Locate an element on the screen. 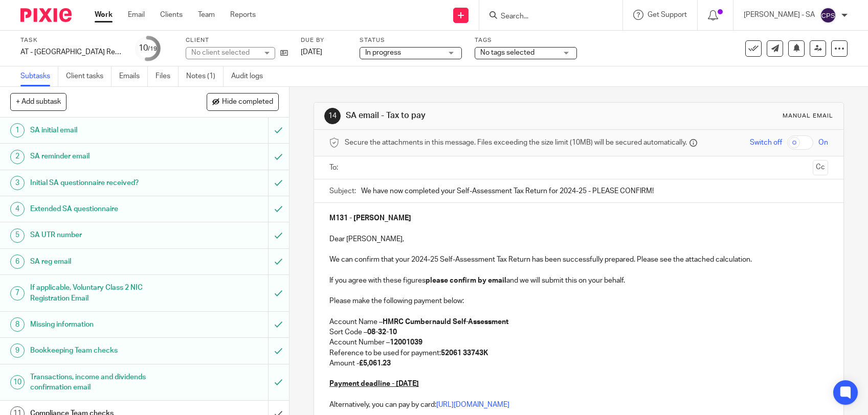  label: Tags is located at coordinates (526, 41).